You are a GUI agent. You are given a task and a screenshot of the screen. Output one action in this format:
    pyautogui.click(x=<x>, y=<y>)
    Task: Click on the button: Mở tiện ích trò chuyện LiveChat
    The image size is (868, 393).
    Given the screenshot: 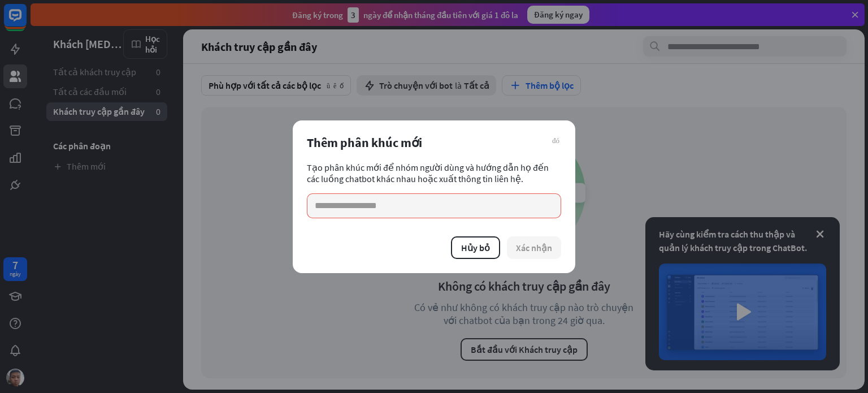 What is the action you would take?
    pyautogui.click(x=26, y=21)
    